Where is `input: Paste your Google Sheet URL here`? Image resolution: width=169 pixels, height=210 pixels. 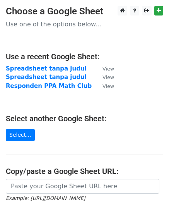
input: Paste your Google Sheet URL here is located at coordinates (83, 186).